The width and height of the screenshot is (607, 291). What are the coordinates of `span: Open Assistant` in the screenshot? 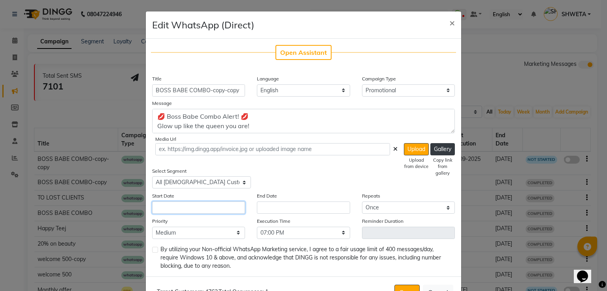 It's located at (303, 53).